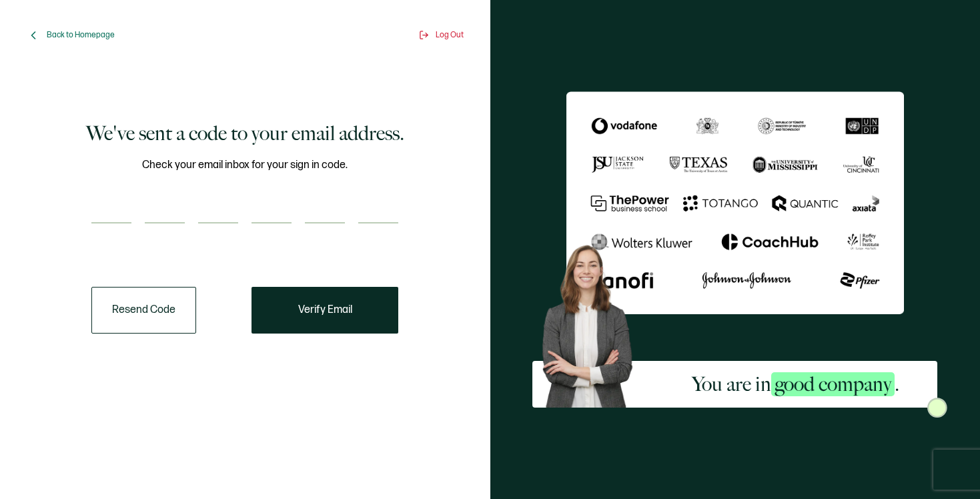 Image resolution: width=980 pixels, height=499 pixels. What do you see at coordinates (796, 384) in the screenshot?
I see `h2: You are in .` at bounding box center [796, 384].